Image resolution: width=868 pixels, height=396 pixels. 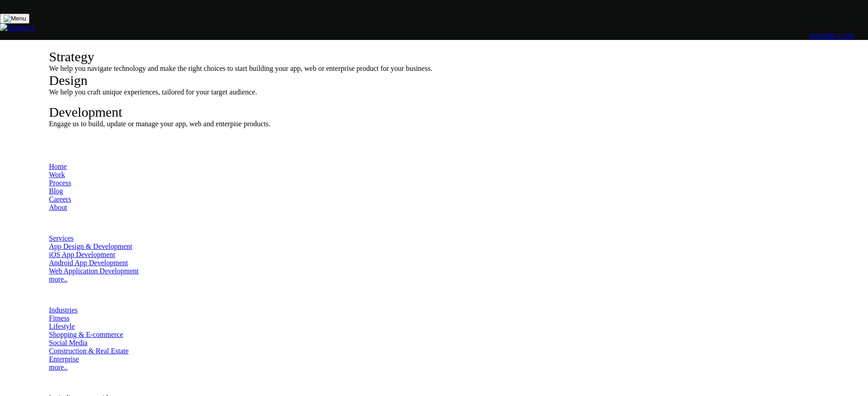 I want to click on a: App Design & Development, so click(x=91, y=246).